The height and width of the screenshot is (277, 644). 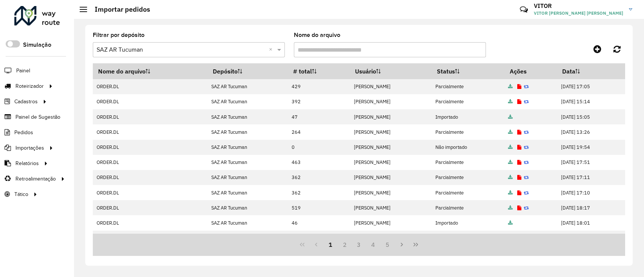 I want to click on a: Contato Rápido, so click(x=524, y=9).